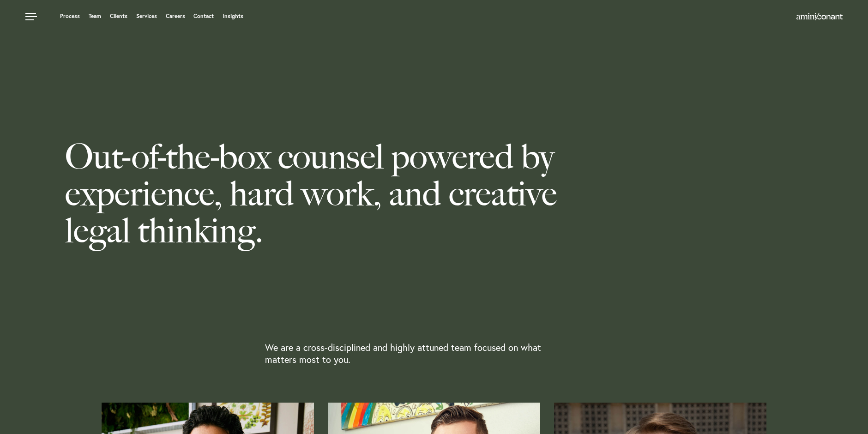  What do you see at coordinates (118, 16) in the screenshot?
I see `a: Clients` at bounding box center [118, 16].